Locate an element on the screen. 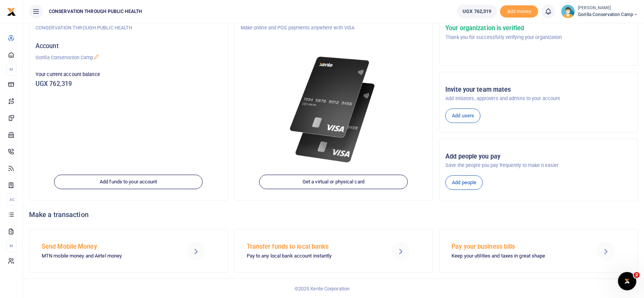 This screenshot has width=644, height=298. p: Save the people you pay frequently to make it easier is located at coordinates (538, 165).